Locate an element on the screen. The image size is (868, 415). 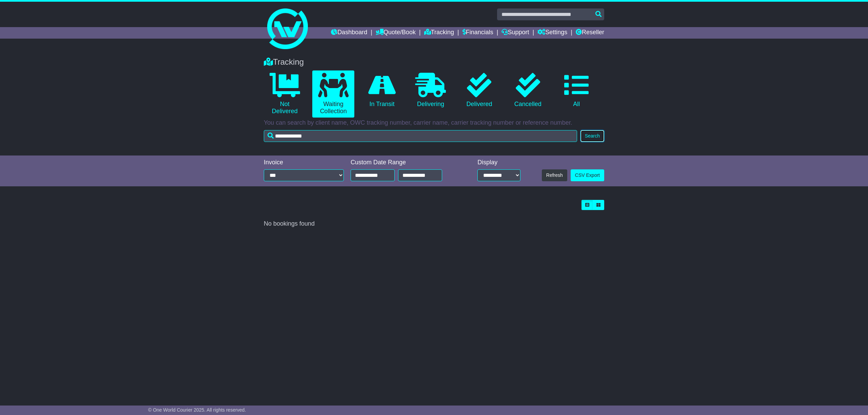
a: Settings is located at coordinates (552, 33).